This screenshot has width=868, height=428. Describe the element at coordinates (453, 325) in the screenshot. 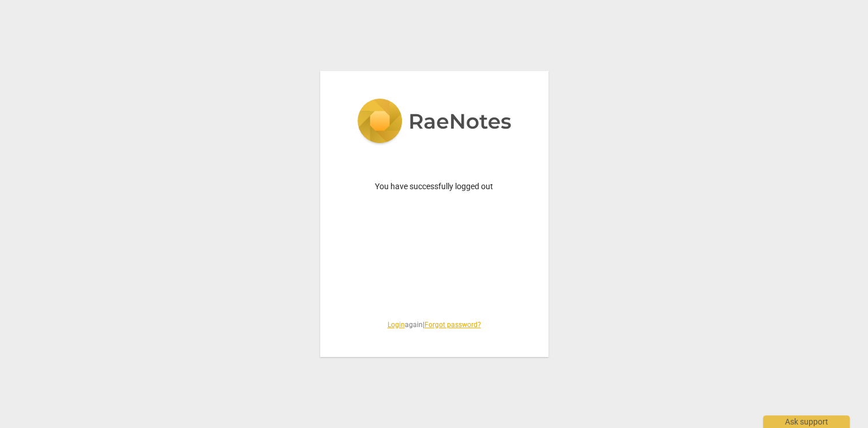

I see `a: Forgot password?` at that location.